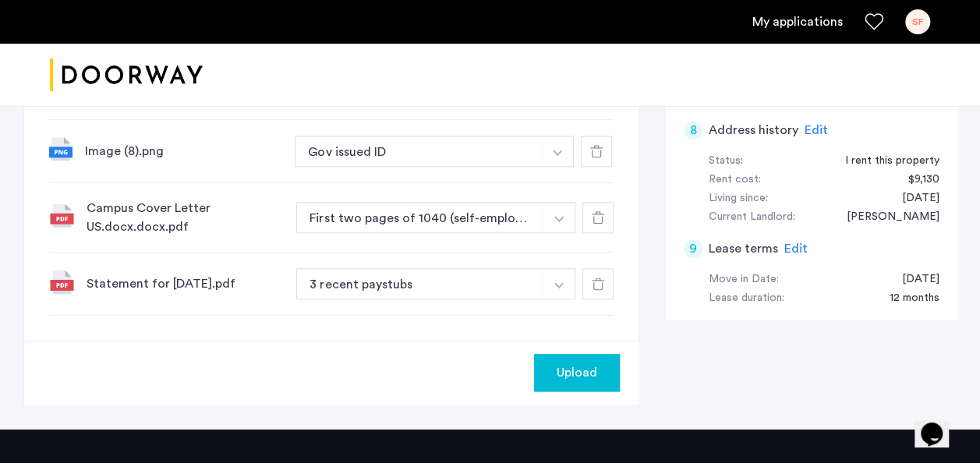 The width and height of the screenshot is (980, 463). Describe the element at coordinates (913, 199) in the screenshot. I see `div: 09/07/2023` at that location.